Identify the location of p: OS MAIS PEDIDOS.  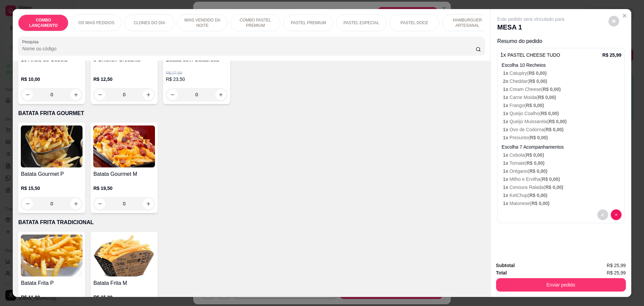
(96, 23).